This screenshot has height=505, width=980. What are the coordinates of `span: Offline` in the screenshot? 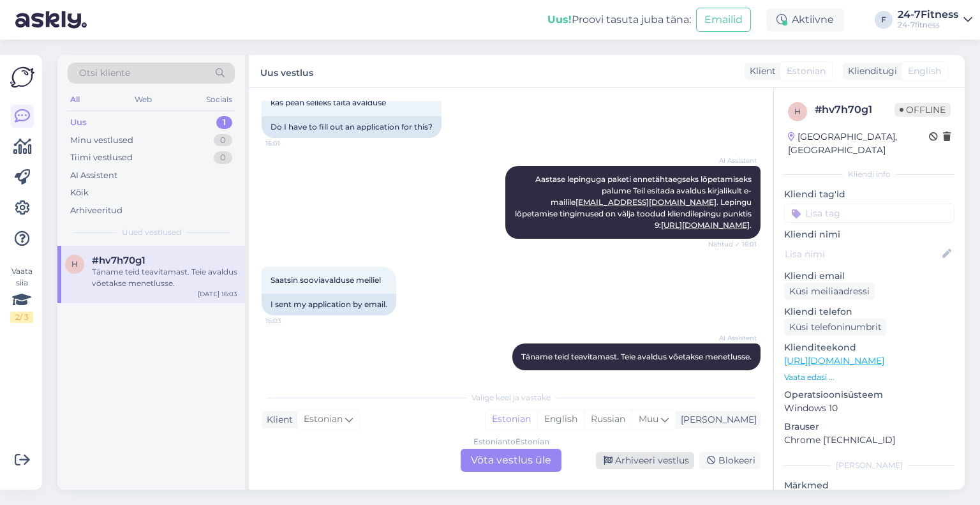 It's located at (922, 110).